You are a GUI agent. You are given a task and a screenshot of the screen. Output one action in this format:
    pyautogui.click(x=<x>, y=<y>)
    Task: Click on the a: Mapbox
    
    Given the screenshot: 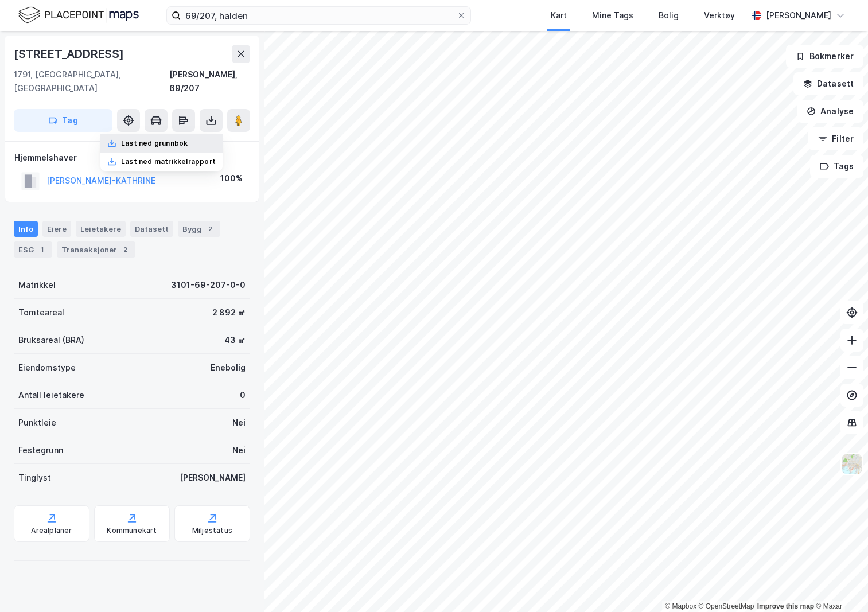 What is the action you would take?
    pyautogui.click(x=681, y=607)
    